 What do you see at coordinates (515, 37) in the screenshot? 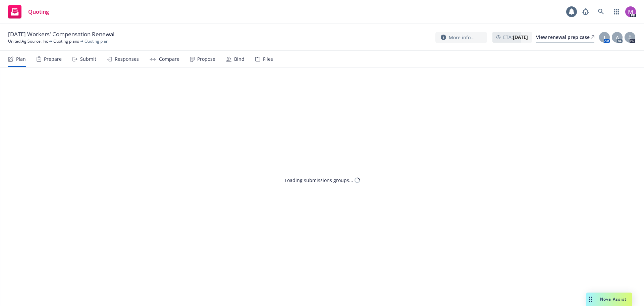
I see `span: ETA :` at bounding box center [515, 37].